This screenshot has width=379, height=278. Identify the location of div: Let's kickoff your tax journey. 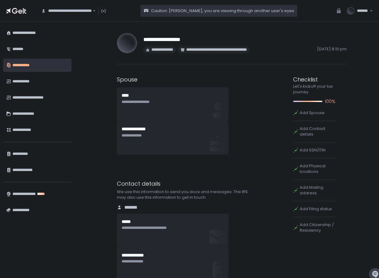
(315, 89).